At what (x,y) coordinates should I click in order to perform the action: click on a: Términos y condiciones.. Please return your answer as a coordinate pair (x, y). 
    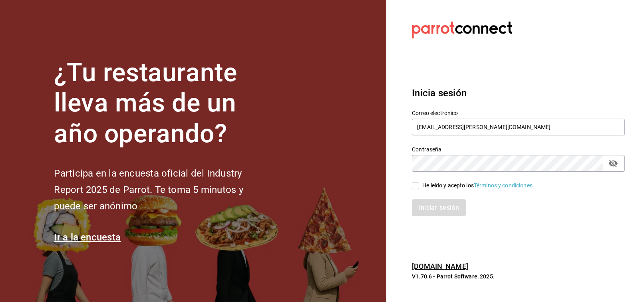
    Looking at the image, I should click on (504, 185).